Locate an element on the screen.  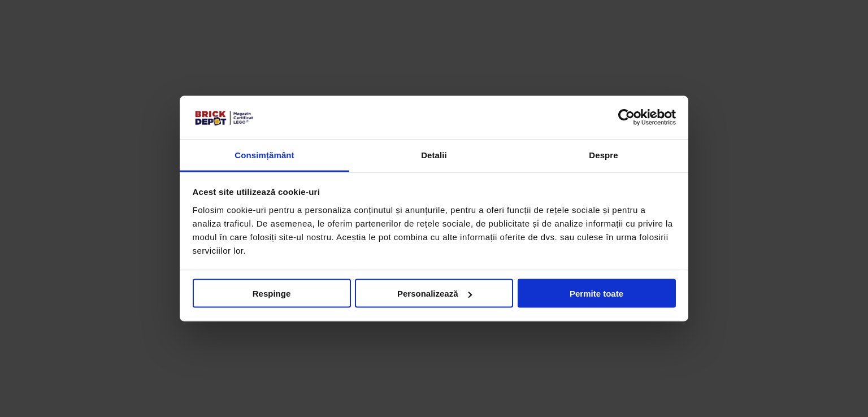
img: siglă is located at coordinates (224, 118).